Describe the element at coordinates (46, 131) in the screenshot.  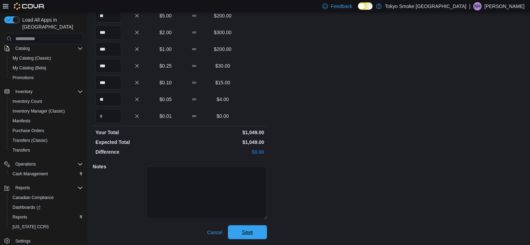
I see `button: Purchase Orders` at that location.